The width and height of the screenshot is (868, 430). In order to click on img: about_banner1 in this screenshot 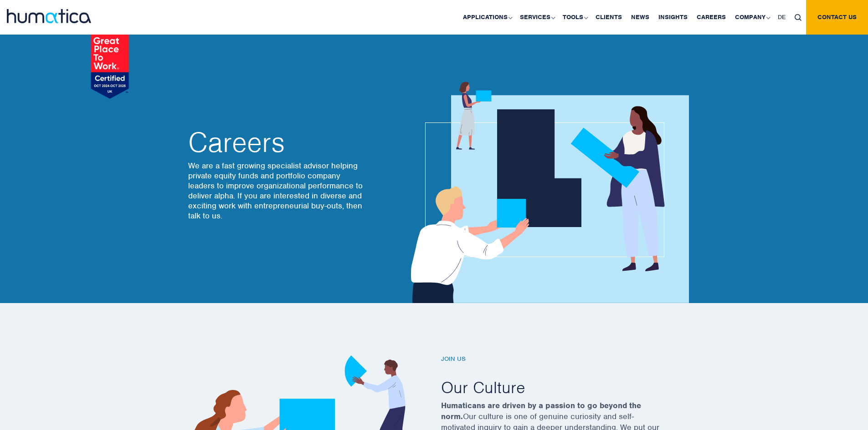, I will do `click(546, 193)`.